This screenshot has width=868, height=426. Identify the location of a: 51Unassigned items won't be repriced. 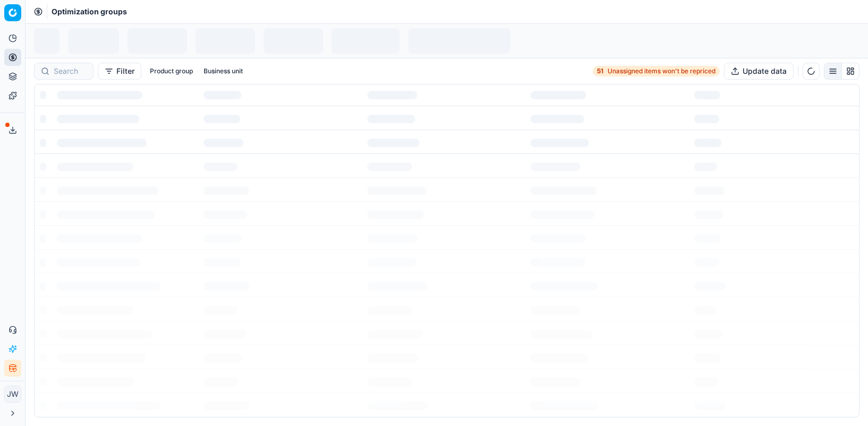
(656, 71).